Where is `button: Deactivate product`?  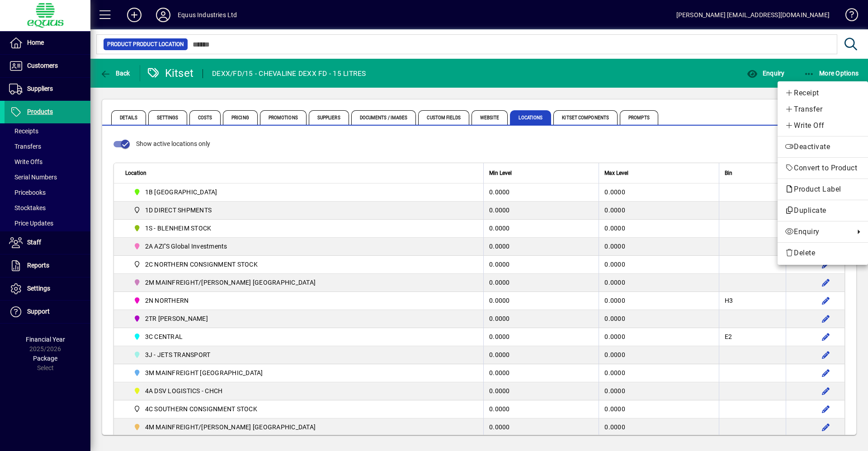 button: Deactivate product is located at coordinates (822, 146).